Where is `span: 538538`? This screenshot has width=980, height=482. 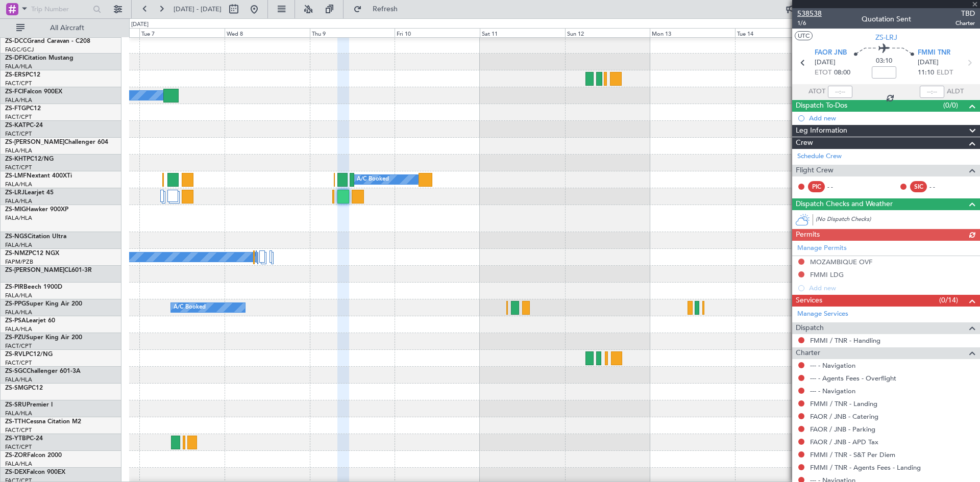 span: 538538 is located at coordinates (809, 13).